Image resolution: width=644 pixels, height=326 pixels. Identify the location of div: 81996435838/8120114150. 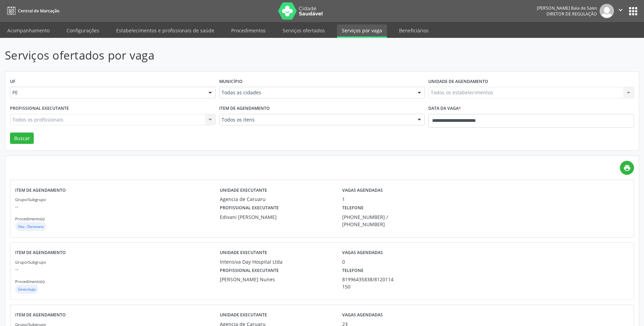
(368, 283).